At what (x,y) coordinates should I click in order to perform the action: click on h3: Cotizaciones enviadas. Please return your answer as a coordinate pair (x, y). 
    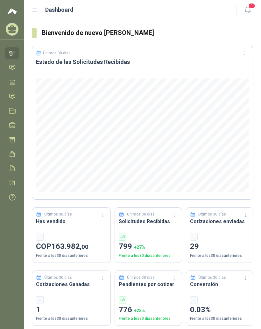
    Looking at the image, I should click on (219, 221).